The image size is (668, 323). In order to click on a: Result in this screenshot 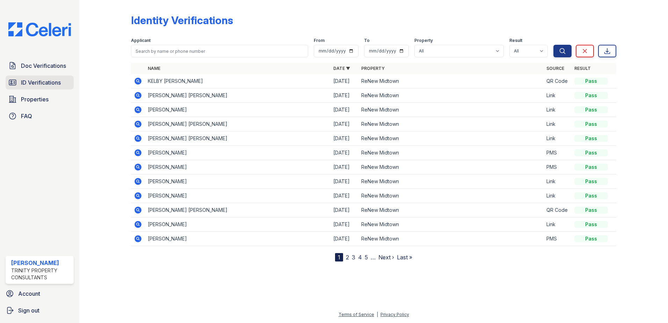, I will do `click(583, 68)`.